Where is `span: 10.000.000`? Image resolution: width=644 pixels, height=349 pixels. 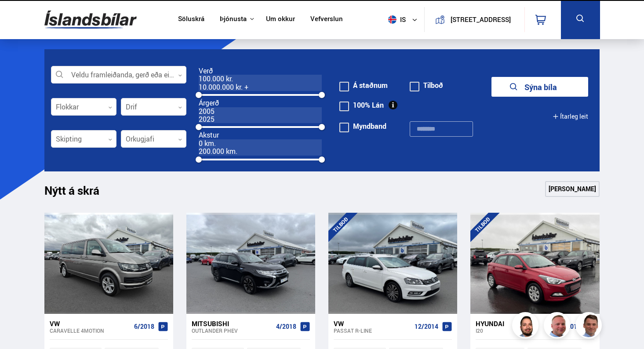 span: 10.000.000 is located at coordinates (216, 87).